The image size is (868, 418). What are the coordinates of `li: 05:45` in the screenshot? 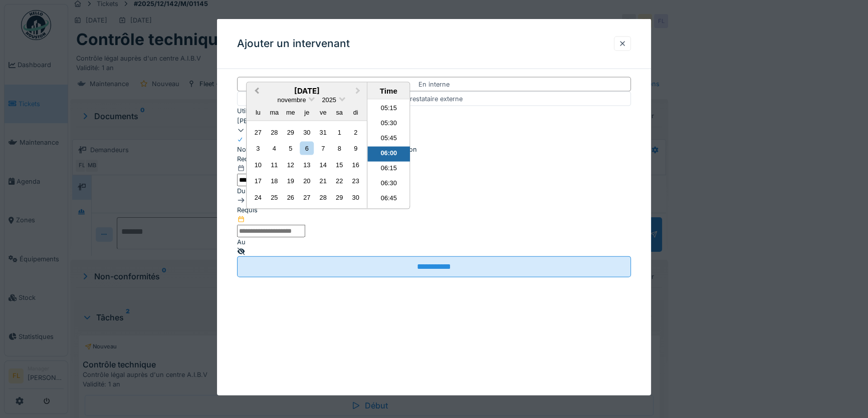 It's located at (388, 139).